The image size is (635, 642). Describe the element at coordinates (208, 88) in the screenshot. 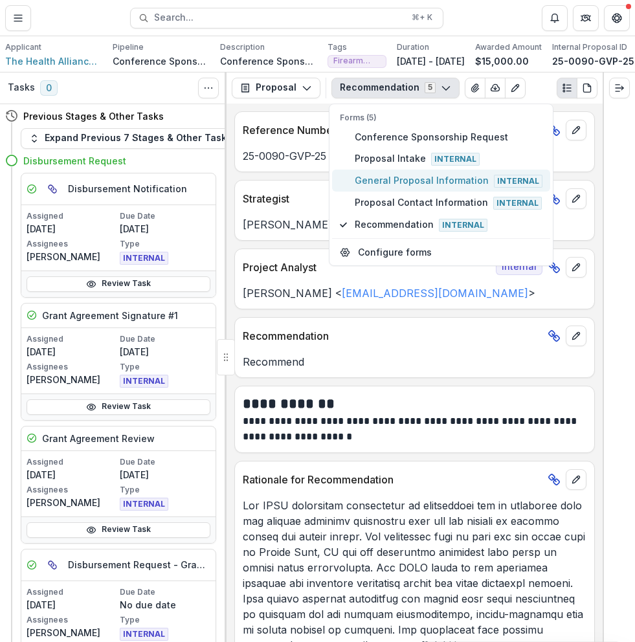

I see `button: Toggle View Cancelled Tasks` at that location.